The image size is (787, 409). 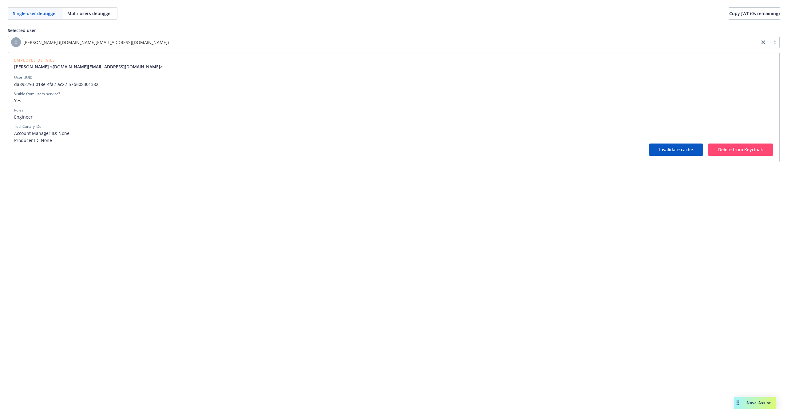 I want to click on span: Producer ID: None, so click(x=394, y=140).